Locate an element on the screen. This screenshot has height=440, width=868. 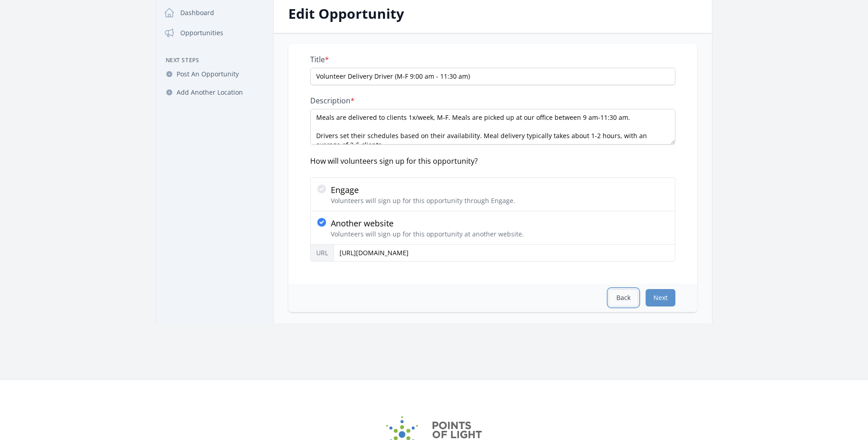
button: Next is located at coordinates (660, 297).